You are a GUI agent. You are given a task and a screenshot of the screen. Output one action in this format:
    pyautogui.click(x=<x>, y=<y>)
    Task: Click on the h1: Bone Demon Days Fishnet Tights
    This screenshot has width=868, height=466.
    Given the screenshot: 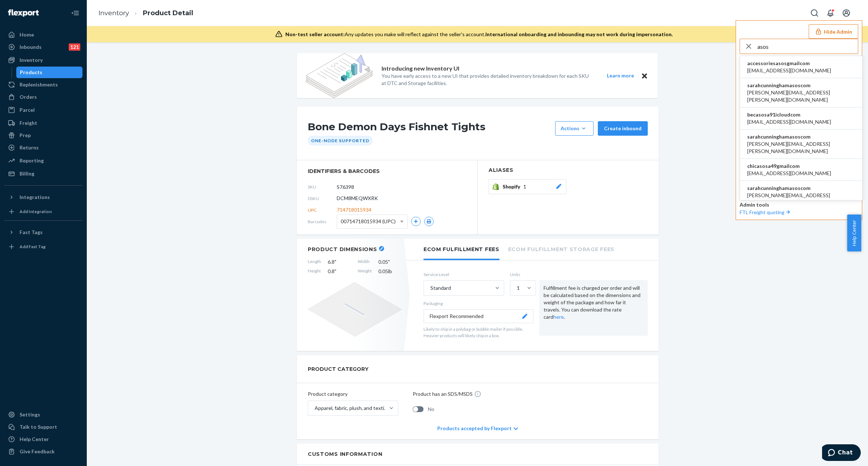 What is the action you would take?
    pyautogui.click(x=430, y=128)
    